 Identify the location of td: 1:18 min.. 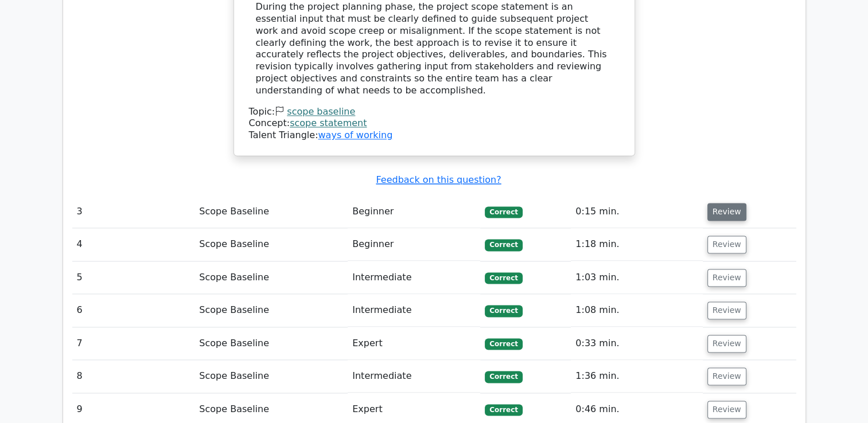
(636, 244).